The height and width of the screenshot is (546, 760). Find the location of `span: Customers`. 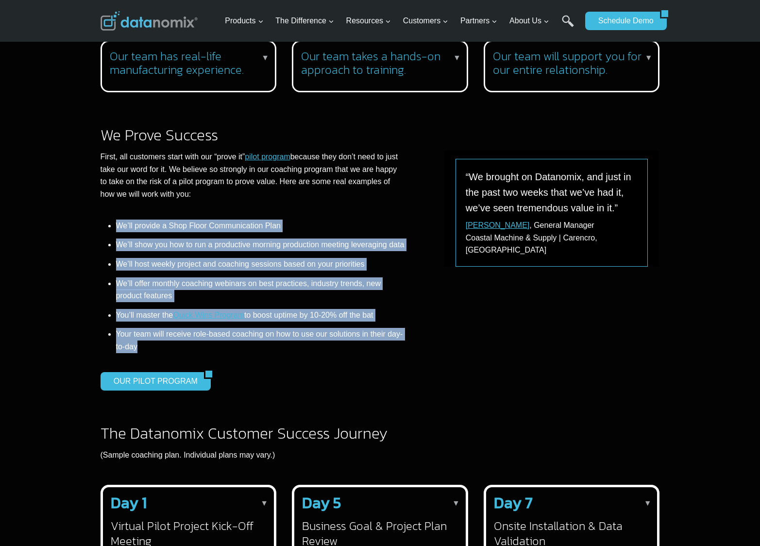

span: Customers is located at coordinates (426, 21).